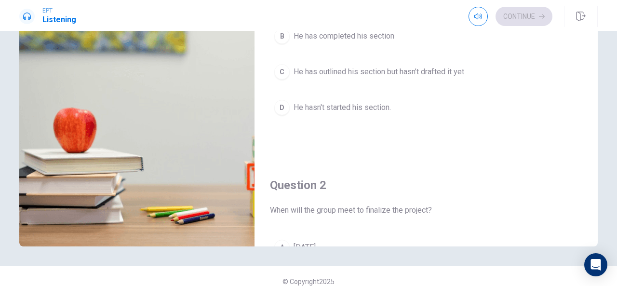 Image resolution: width=617 pixels, height=286 pixels. Describe the element at coordinates (344, 36) in the screenshot. I see `span: He has completed his section` at that location.